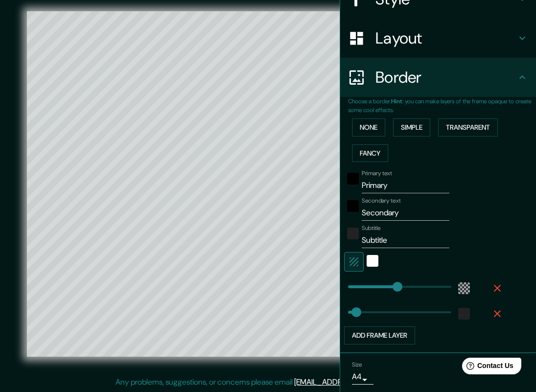 This screenshot has width=536, height=392. I want to click on div: A4, so click(363, 376).